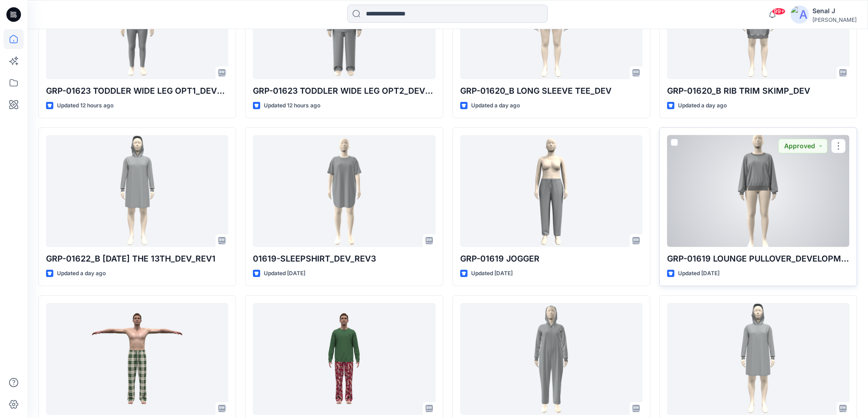 The image size is (868, 418). I want to click on img: avatar, so click(800, 15).